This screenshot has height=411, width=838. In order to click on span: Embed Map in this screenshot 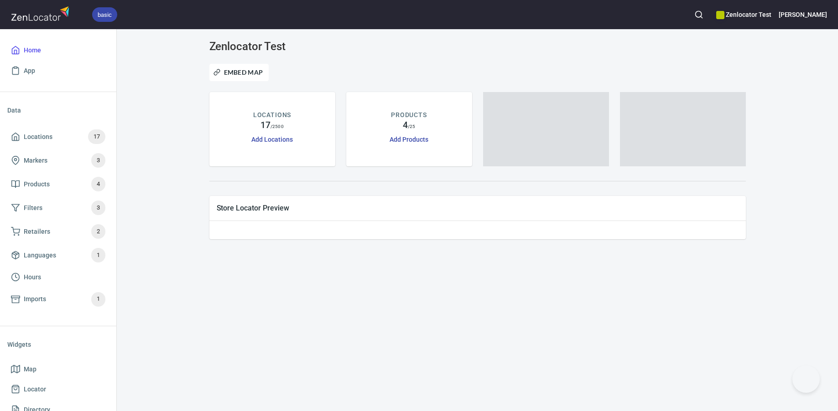, I will do `click(239, 73)`.